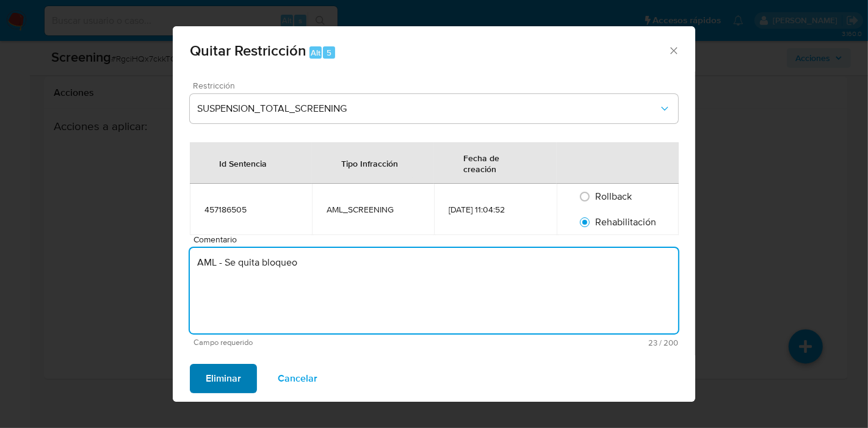  Describe the element at coordinates (248, 50) in the screenshot. I see `span: Quitar Restricción` at that location.